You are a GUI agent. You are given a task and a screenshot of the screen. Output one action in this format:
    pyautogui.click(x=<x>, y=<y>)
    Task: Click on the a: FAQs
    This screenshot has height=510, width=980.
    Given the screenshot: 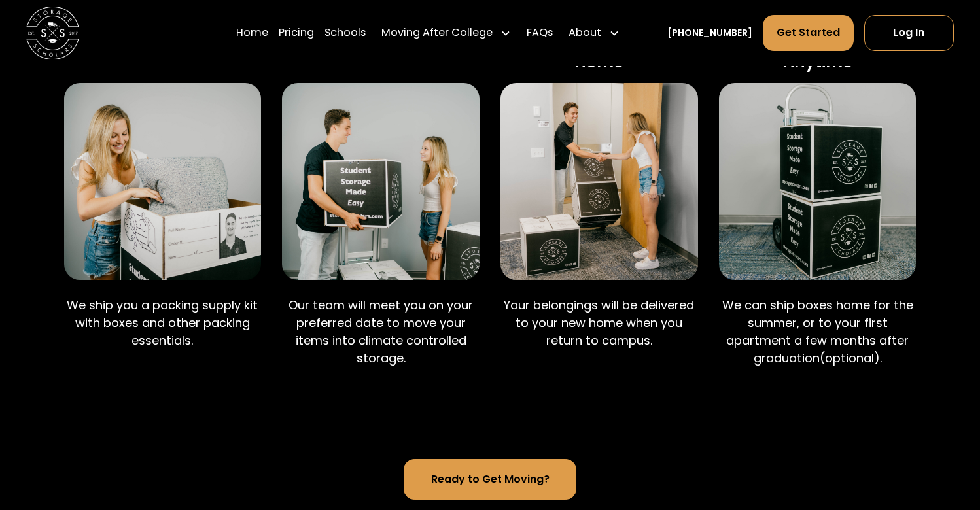 What is the action you would take?
    pyautogui.click(x=540, y=33)
    